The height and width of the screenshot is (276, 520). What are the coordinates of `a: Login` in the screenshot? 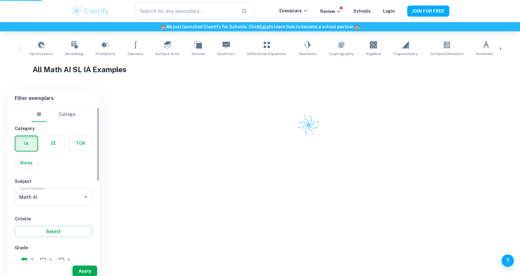 It's located at (389, 11).